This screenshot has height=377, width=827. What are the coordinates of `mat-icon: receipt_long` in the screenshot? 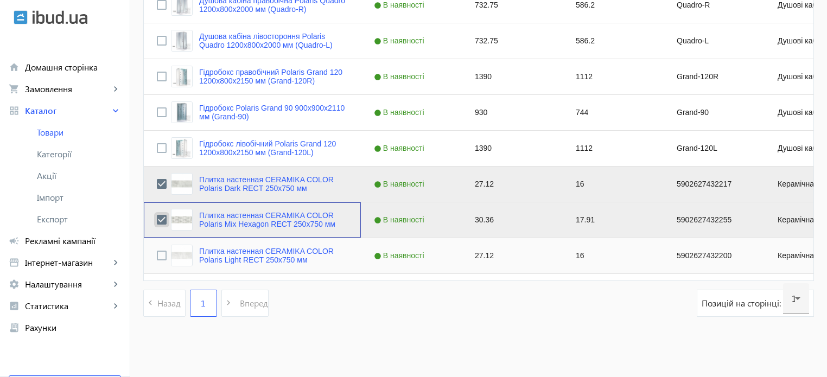 It's located at (14, 328).